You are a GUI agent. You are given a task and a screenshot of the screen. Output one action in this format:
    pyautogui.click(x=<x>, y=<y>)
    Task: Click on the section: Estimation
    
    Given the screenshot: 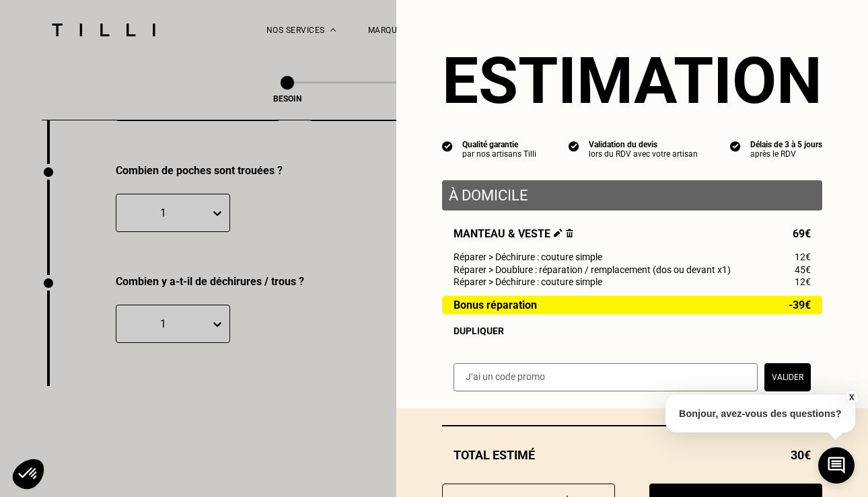 What is the action you would take?
    pyautogui.click(x=632, y=81)
    